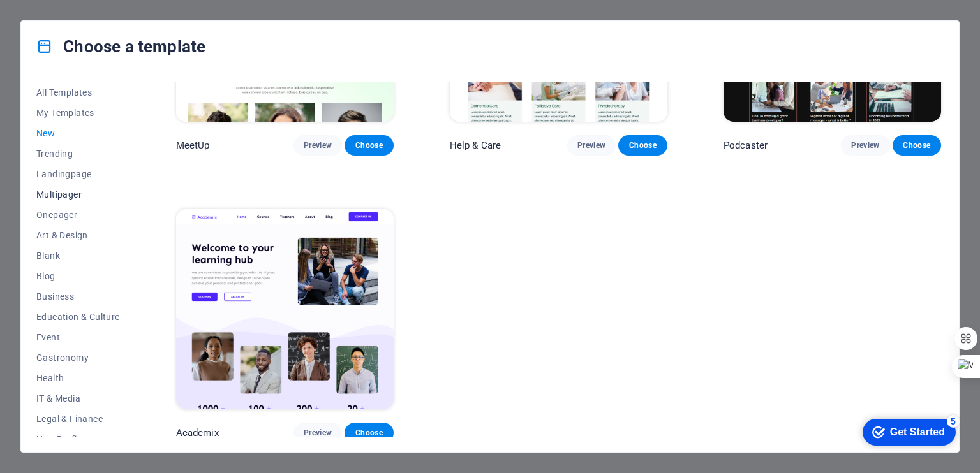  Describe the element at coordinates (78, 92) in the screenshot. I see `button: All Templates` at that location.